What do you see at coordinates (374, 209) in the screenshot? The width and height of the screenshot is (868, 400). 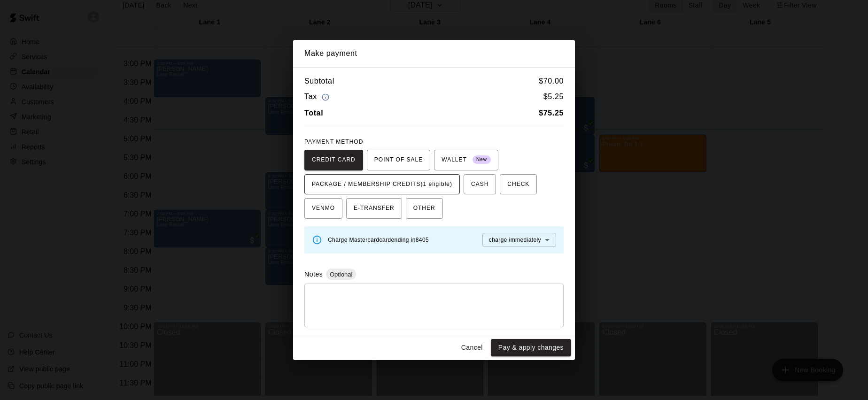 I see `span: E-TRANSFER` at bounding box center [374, 209].